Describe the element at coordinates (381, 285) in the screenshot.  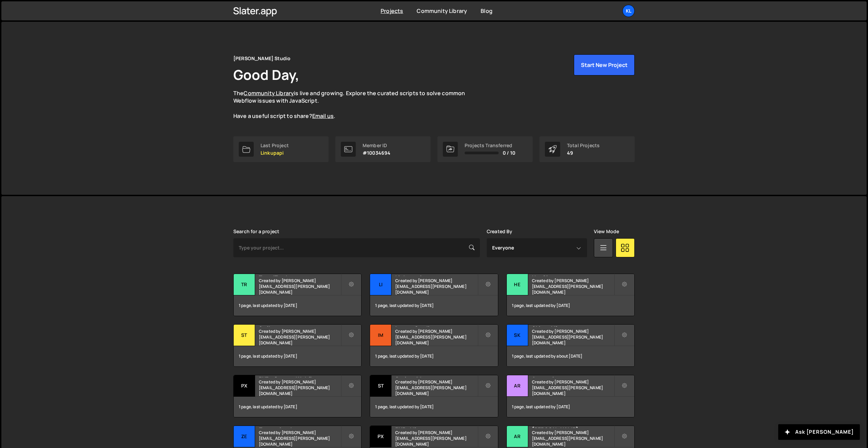
I see `div: Li` at that location.